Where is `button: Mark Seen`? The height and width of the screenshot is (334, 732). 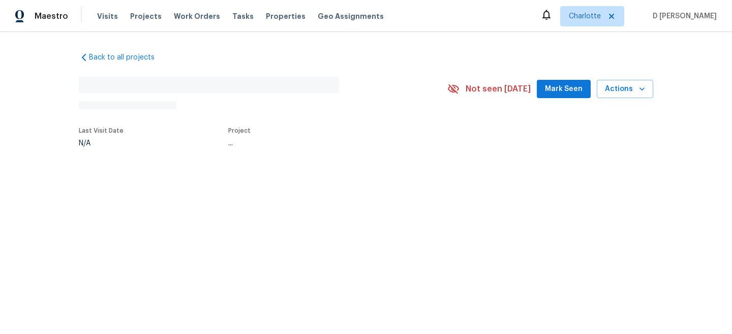 button: Mark Seen is located at coordinates (564, 89).